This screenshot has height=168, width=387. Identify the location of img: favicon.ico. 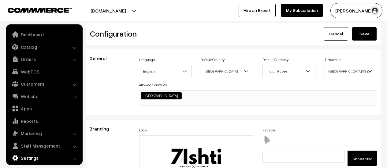
(267, 140).